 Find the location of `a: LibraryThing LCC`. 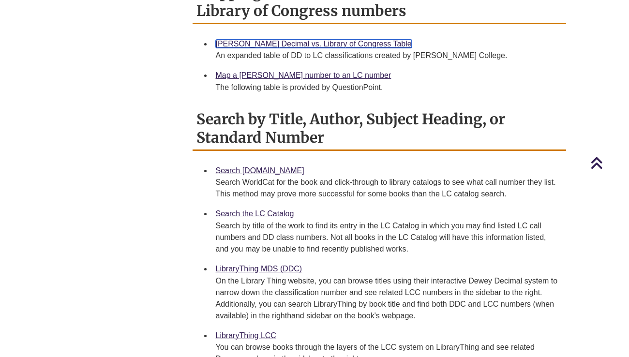

a: LibraryThing LCC is located at coordinates (246, 335).